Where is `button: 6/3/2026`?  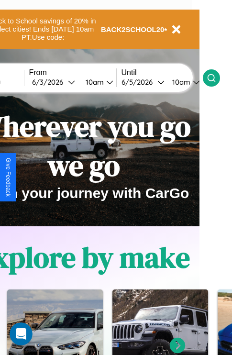 button: 6/3/2026 is located at coordinates (54, 82).